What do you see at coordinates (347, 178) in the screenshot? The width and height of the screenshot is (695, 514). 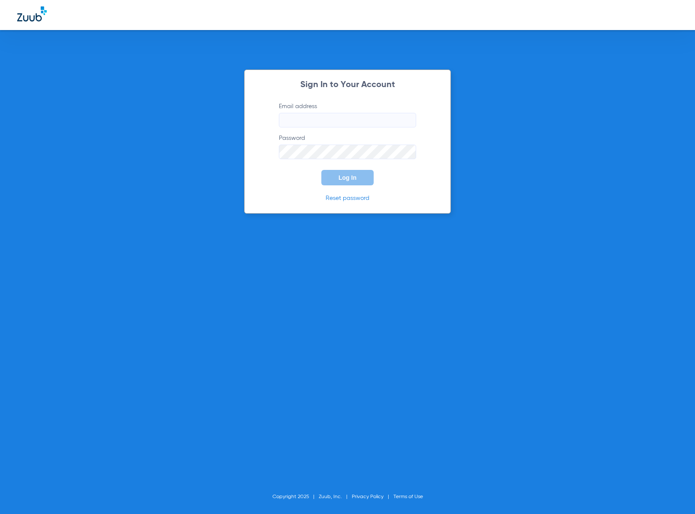 I see `span: Log In` at bounding box center [347, 178].